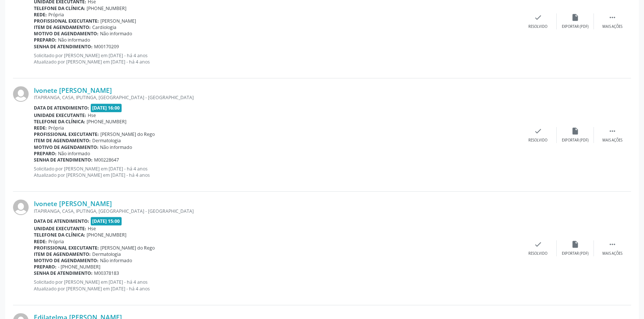 The width and height of the screenshot is (644, 319). Describe the element at coordinates (106, 160) in the screenshot. I see `span: M00228647` at that location.